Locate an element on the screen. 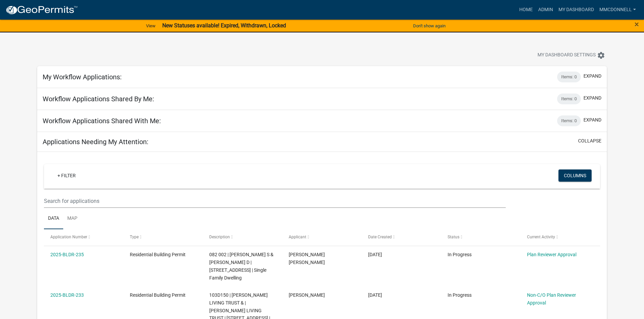  datatable-header-cell: Current Activity is located at coordinates (560, 237).